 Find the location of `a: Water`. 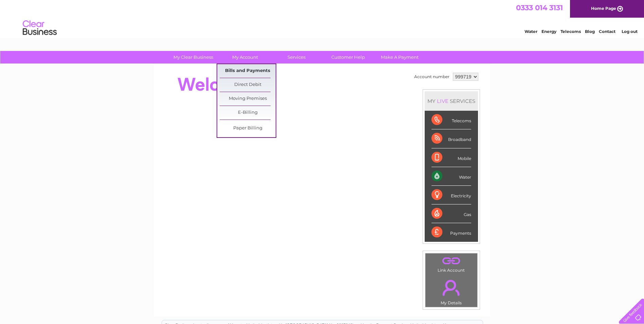

a: Water is located at coordinates (531, 32).